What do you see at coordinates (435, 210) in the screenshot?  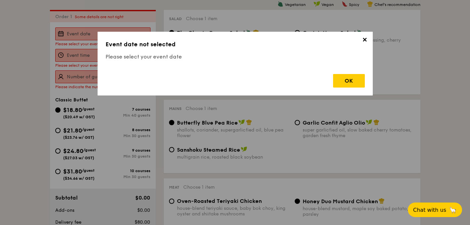 I see `button: Chat with us🦙` at bounding box center [435, 210].